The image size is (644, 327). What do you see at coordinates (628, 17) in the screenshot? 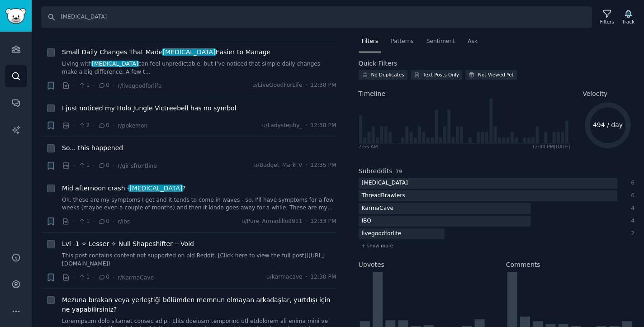
I see `button: Track` at bounding box center [628, 17].